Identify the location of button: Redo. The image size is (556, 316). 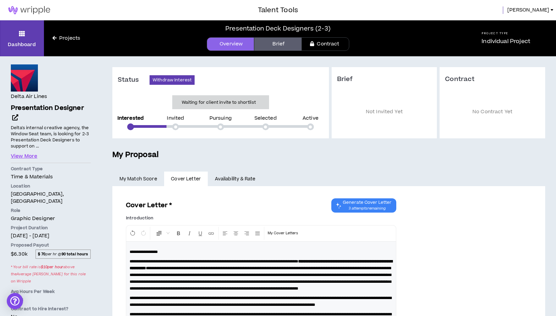
(144, 233).